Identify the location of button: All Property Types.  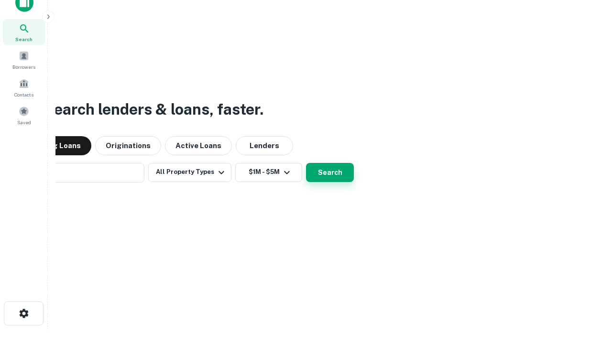
(190, 173).